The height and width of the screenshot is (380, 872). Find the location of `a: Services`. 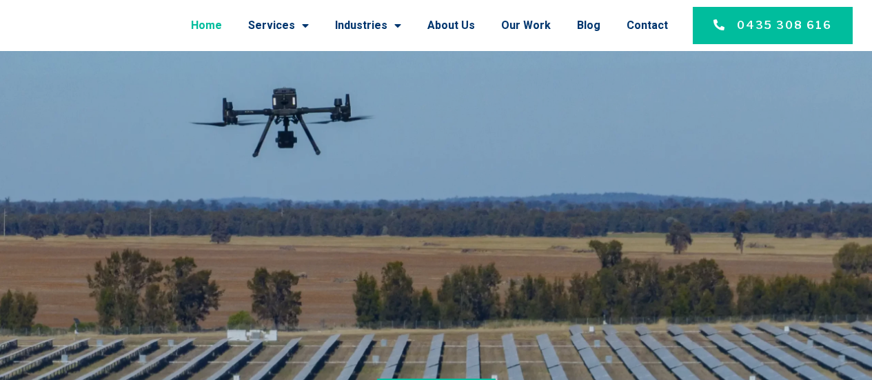

a: Services is located at coordinates (278, 26).